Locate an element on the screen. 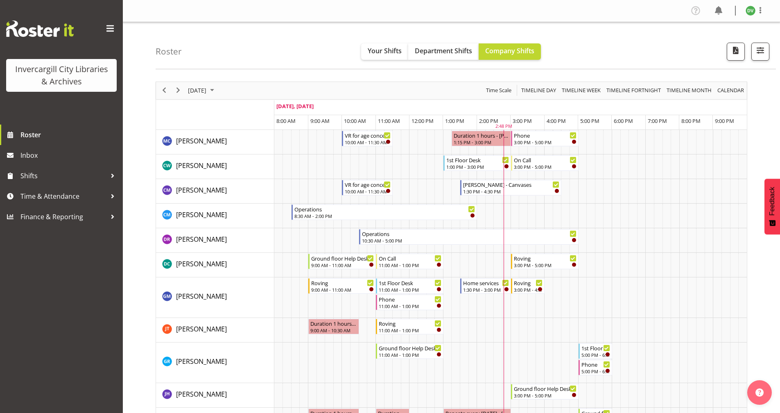 The height and width of the screenshot is (413, 780). span: 1:00 PM is located at coordinates (455, 121).